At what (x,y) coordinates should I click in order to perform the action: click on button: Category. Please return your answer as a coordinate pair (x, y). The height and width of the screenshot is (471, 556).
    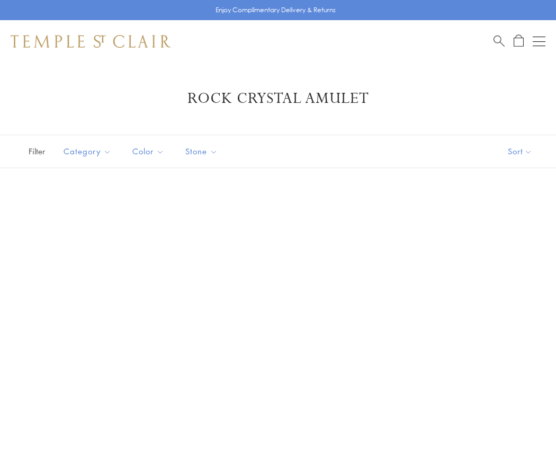
    Looking at the image, I should click on (87, 151).